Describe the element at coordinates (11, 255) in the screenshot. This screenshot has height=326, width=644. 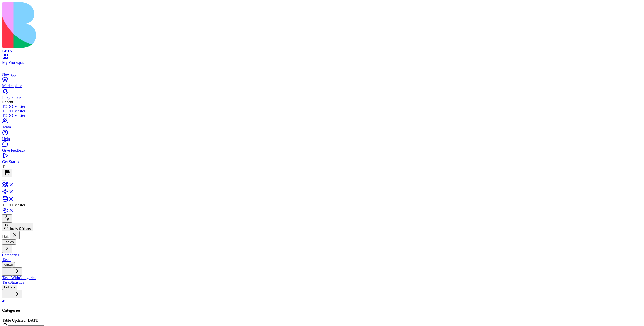
I see `a: Categories` at that location.